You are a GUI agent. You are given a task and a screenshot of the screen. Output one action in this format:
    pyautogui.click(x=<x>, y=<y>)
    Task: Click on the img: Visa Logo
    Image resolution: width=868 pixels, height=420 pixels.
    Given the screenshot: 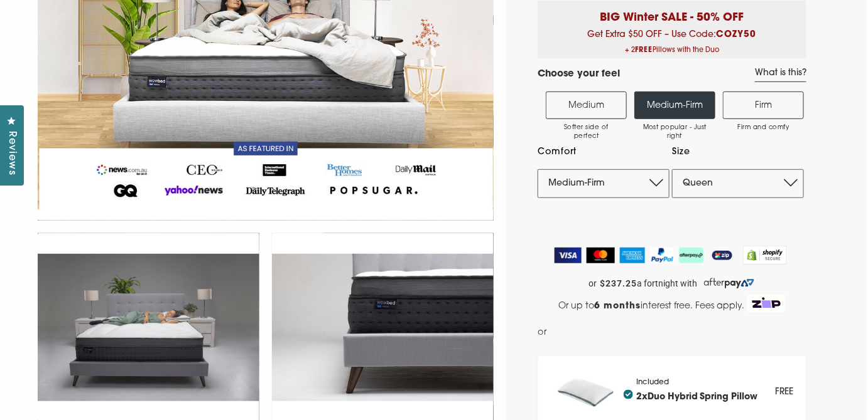 What is the action you would take?
    pyautogui.click(x=568, y=255)
    